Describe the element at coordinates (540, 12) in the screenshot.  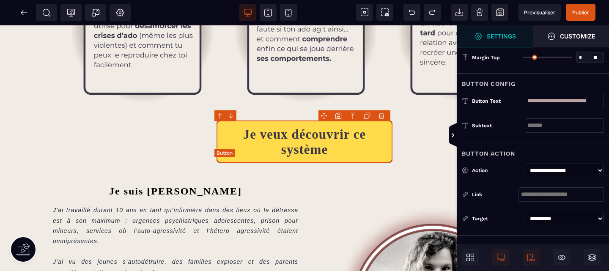
I see `span: Previsualiser` at that location.